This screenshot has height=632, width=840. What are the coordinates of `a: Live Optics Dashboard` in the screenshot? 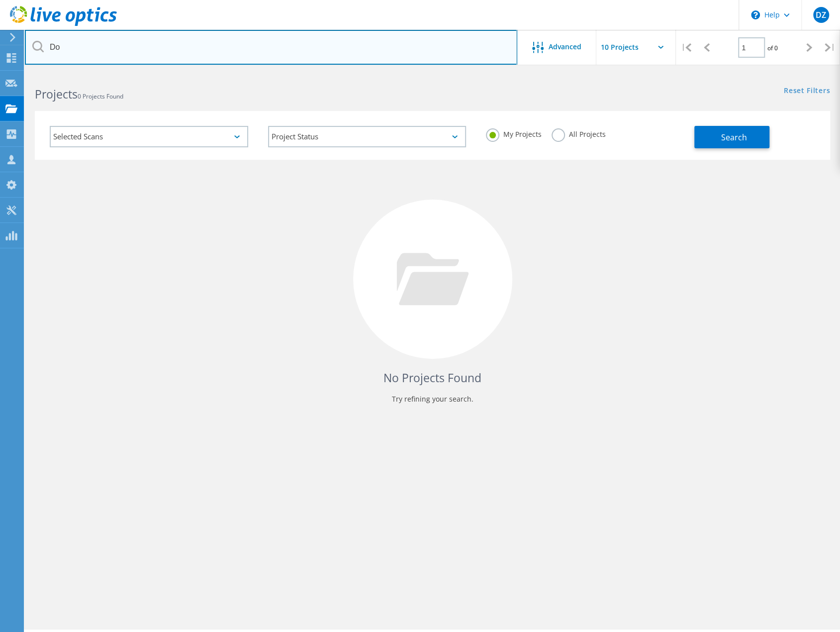 It's located at (63, 25).